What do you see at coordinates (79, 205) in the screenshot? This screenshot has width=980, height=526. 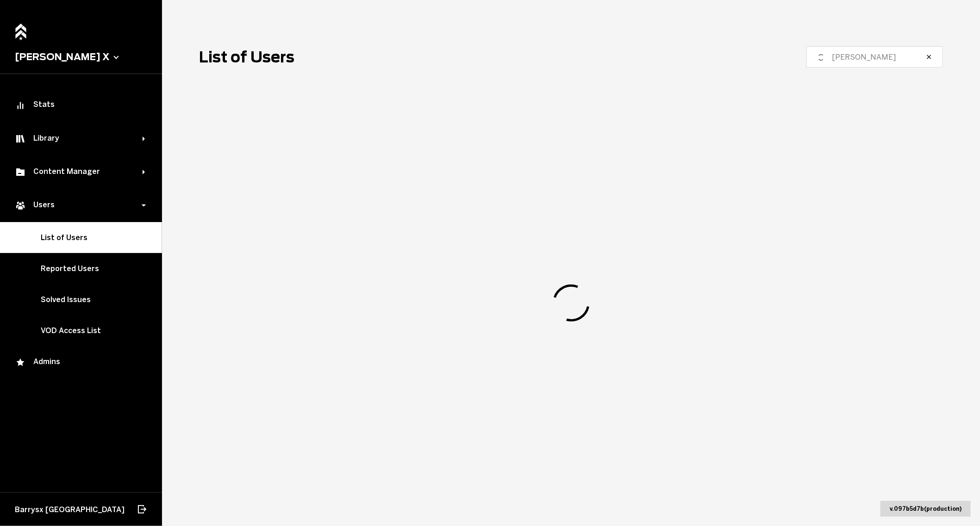 I see `div: Users` at bounding box center [79, 205].